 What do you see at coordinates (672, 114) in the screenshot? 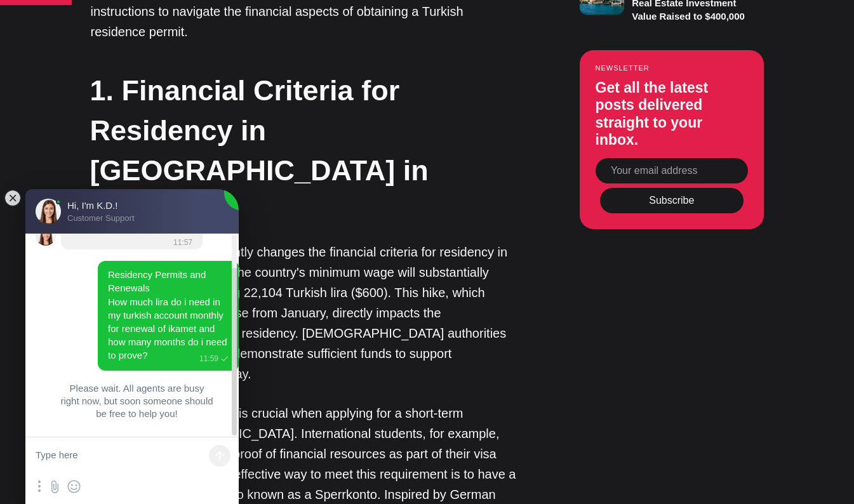
I see `h3: Get all the latest posts delivered straight to your inbox.` at bounding box center [672, 114].